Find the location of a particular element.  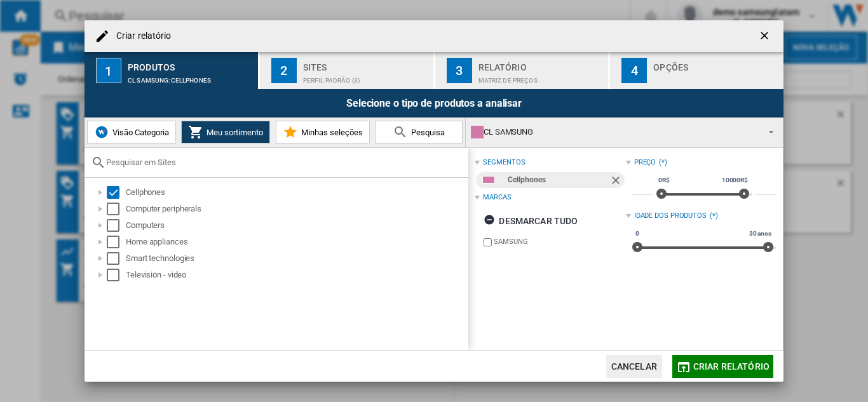

span: Minhas seleções is located at coordinates (331, 132).